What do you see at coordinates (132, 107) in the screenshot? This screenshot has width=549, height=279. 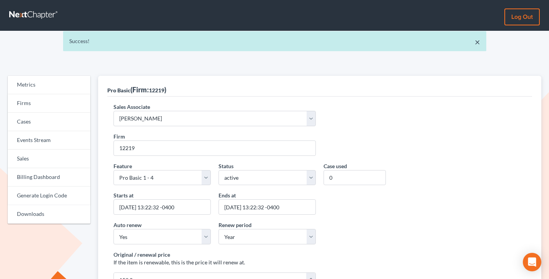 I see `label: Sales Associate` at bounding box center [132, 107].